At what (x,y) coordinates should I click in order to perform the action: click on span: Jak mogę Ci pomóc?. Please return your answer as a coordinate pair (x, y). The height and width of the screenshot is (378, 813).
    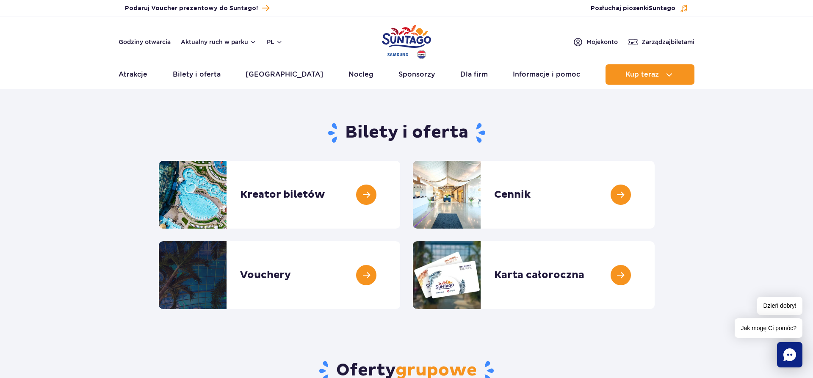
    Looking at the image, I should click on (769, 328).